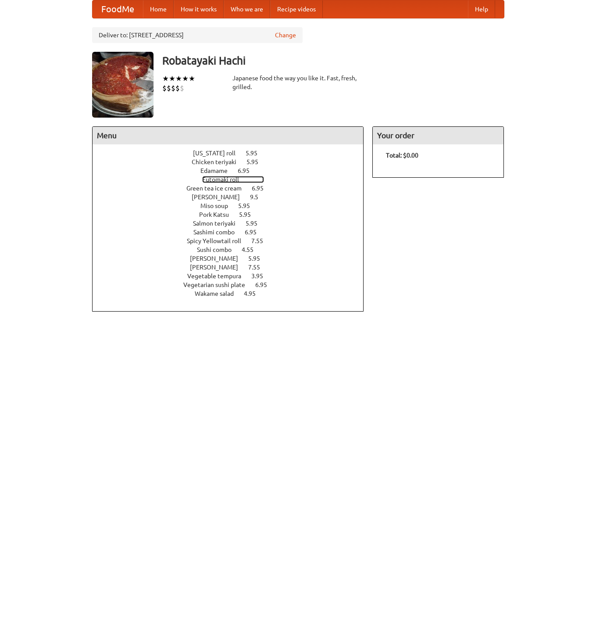 The width and height of the screenshot is (596, 621). I want to click on h4: Your order, so click(438, 136).